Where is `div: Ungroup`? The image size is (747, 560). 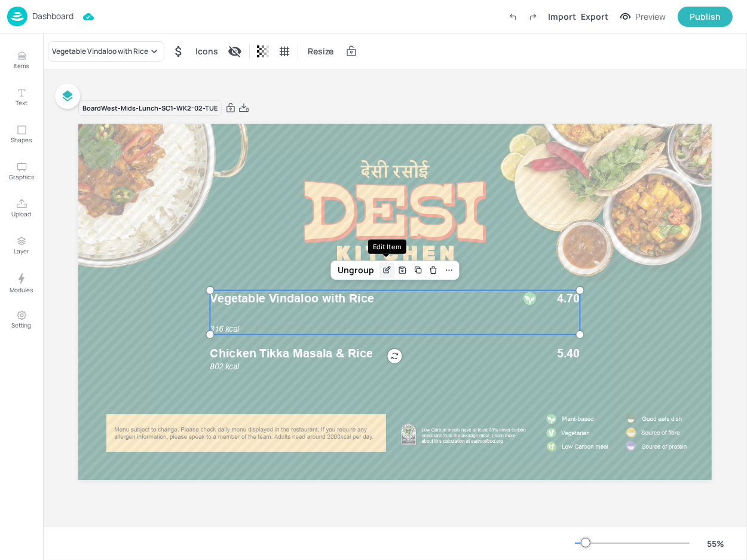
div: Ungroup is located at coordinates (356, 270).